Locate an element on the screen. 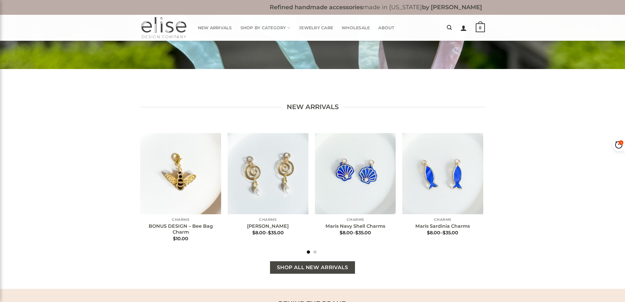 This screenshot has width=625, height=302. a: About is located at coordinates (386, 28).